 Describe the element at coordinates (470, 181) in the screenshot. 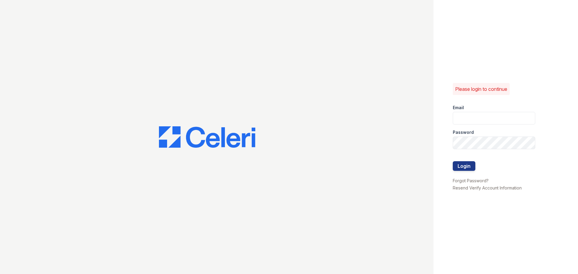

I see `a: Forgot Password?` at that location.